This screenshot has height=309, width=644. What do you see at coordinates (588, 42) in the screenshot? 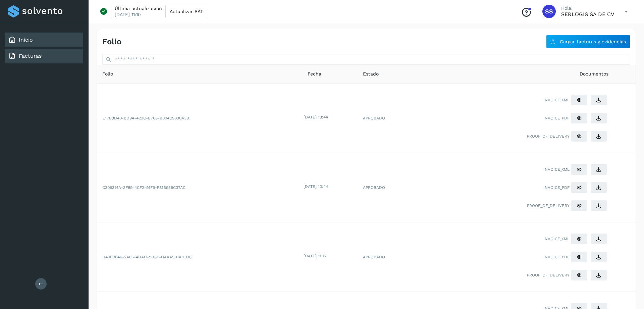
I see `button: Cargar facturas y evidencias` at bounding box center [588, 42].